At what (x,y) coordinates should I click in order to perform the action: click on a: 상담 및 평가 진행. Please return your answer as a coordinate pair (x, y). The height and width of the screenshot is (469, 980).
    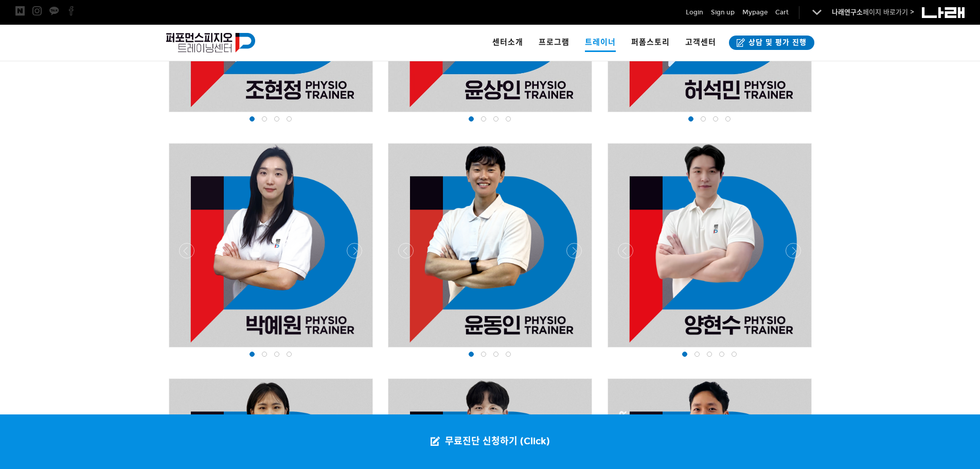
    Looking at the image, I should click on (771, 43).